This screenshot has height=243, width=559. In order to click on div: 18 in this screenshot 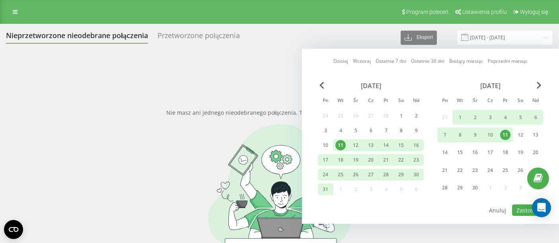, I will do `click(505, 153)`.